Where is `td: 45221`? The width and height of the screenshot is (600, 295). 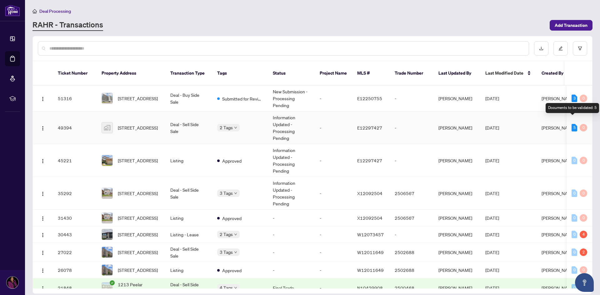
td: 45221 is located at coordinates (75, 161).